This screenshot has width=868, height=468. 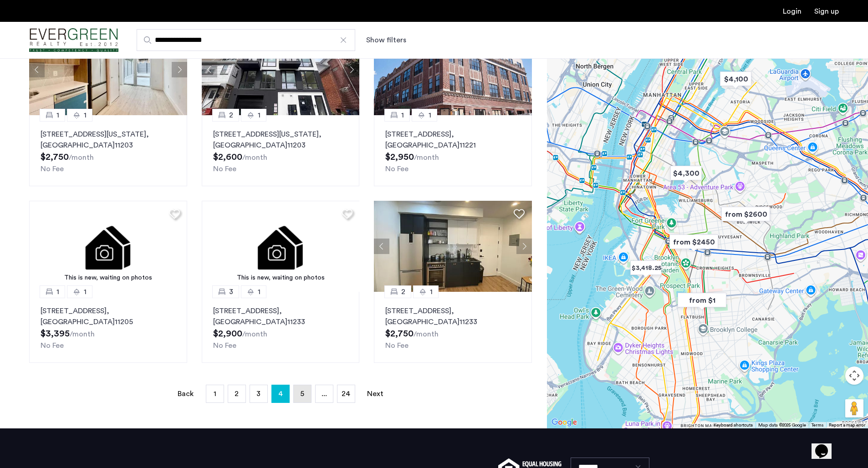 I want to click on a: Back, so click(x=186, y=393).